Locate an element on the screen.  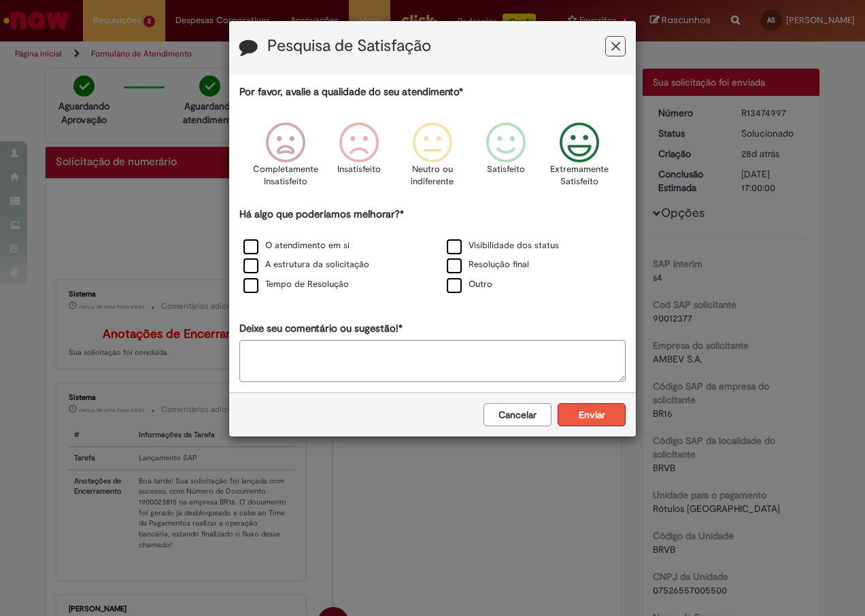
label: A estrutura da solicitação is located at coordinates (306, 264).